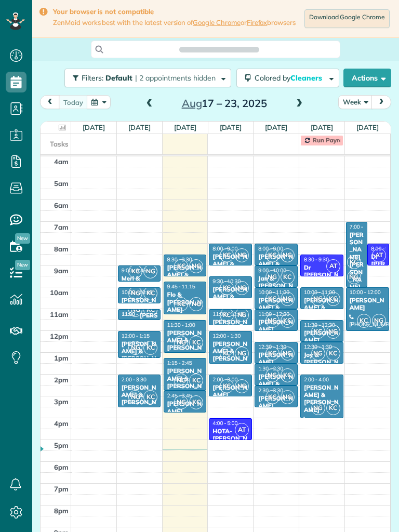  I want to click on span: 1:30 - 2:30, so click(271, 368).